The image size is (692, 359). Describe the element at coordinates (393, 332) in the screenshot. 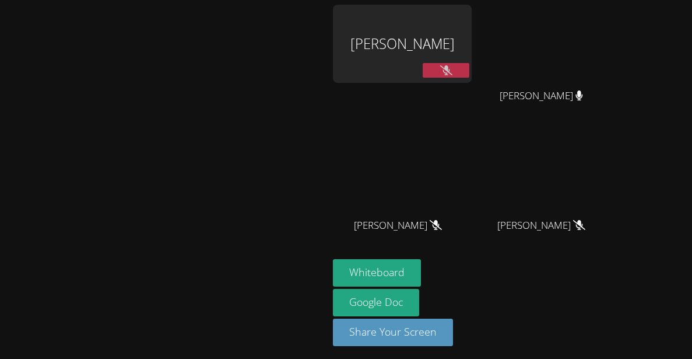

I see `button: Share Your Screen` at that location.